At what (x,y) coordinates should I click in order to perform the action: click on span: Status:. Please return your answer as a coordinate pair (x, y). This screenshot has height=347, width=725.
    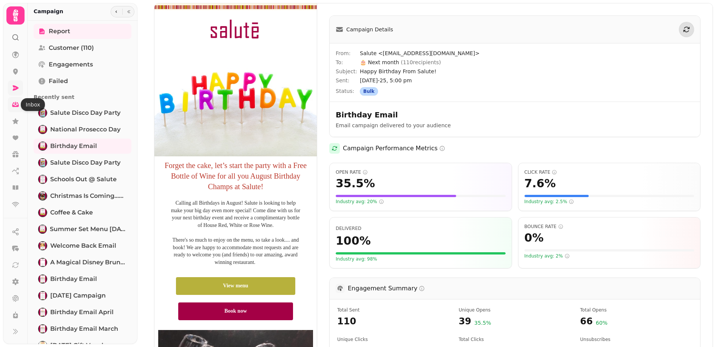
    Looking at the image, I should click on (348, 91).